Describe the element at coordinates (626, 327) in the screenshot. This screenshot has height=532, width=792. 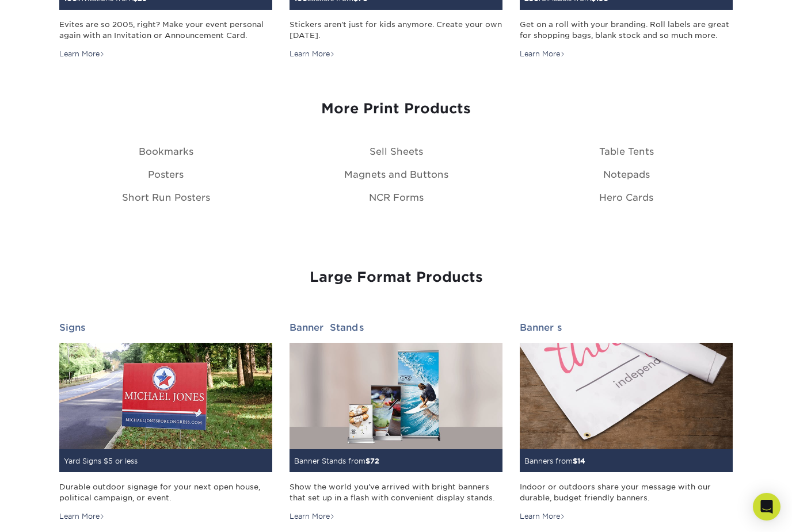
I see `h2: Banners` at that location.